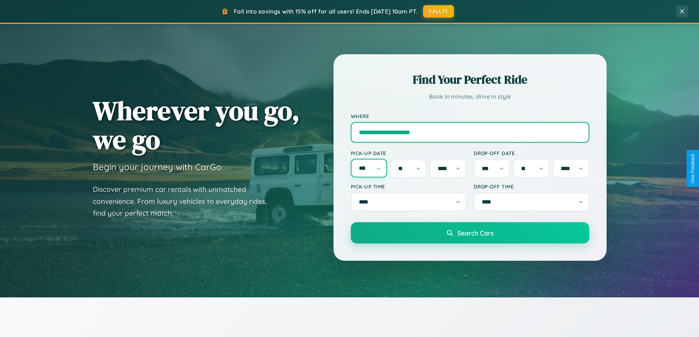  What do you see at coordinates (470, 80) in the screenshot?
I see `h2: Find Your Perfect Ride` at bounding box center [470, 80].